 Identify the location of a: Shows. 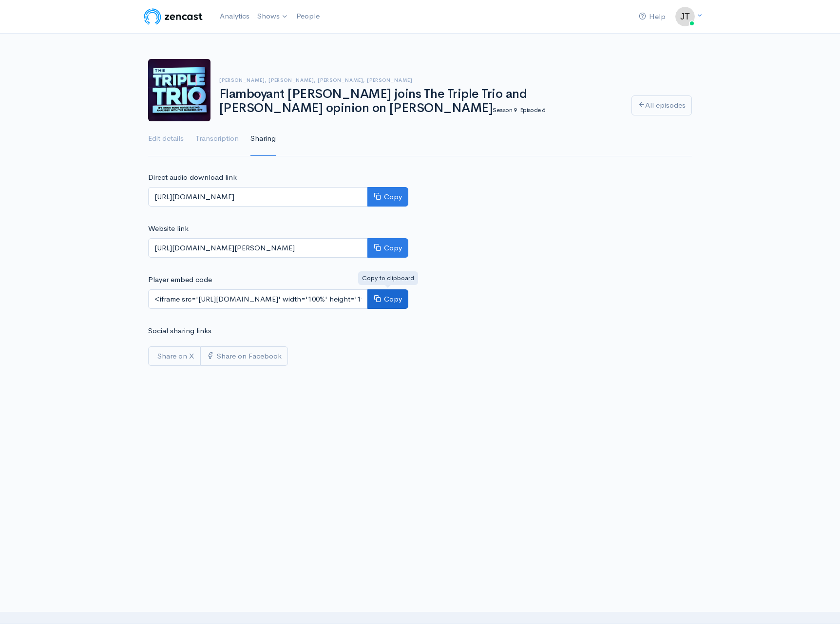
(273, 17).